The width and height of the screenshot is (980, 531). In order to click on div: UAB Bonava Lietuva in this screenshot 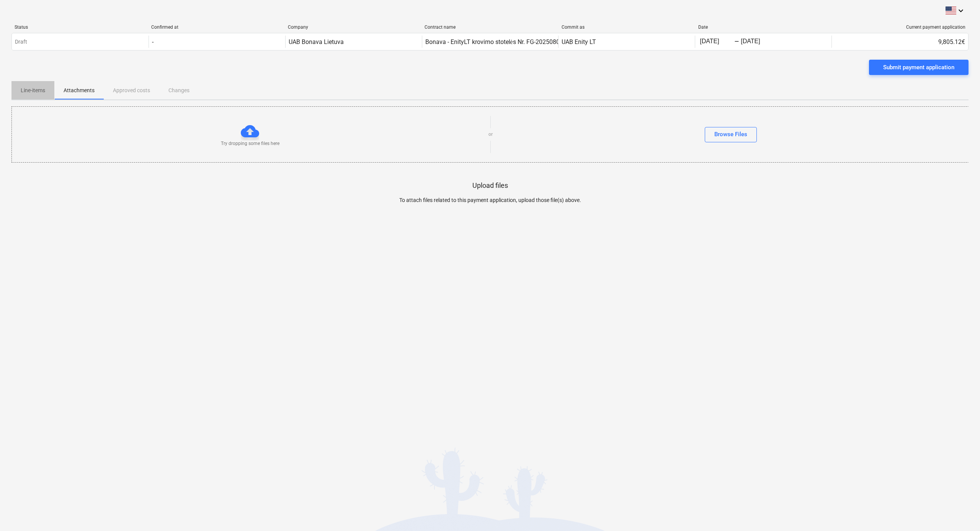, I will do `click(316, 42)`.